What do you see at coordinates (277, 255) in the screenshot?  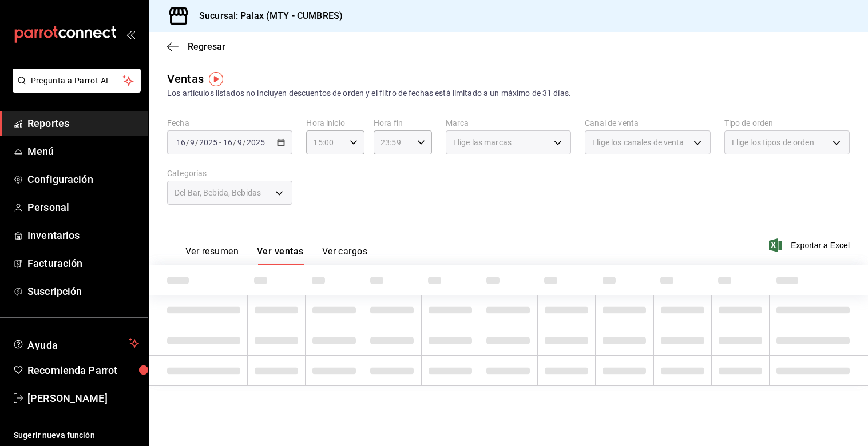 I see `div: navigation tabs` at bounding box center [277, 255].